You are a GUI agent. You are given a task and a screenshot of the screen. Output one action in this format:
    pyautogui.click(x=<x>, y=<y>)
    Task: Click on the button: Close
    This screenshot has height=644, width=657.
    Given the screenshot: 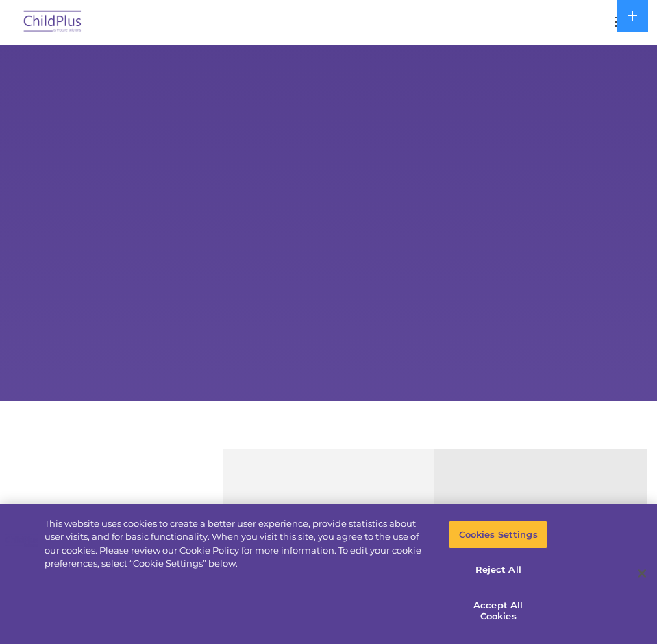 What is the action you would take?
    pyautogui.click(x=642, y=574)
    